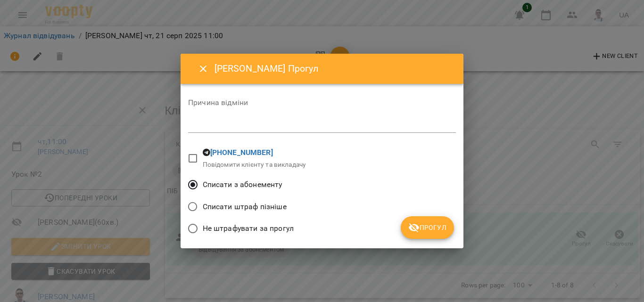 The image size is (644, 302). Describe the element at coordinates (254, 165) in the screenshot. I see `p: Повідомити клієнту та викладачу` at that location.